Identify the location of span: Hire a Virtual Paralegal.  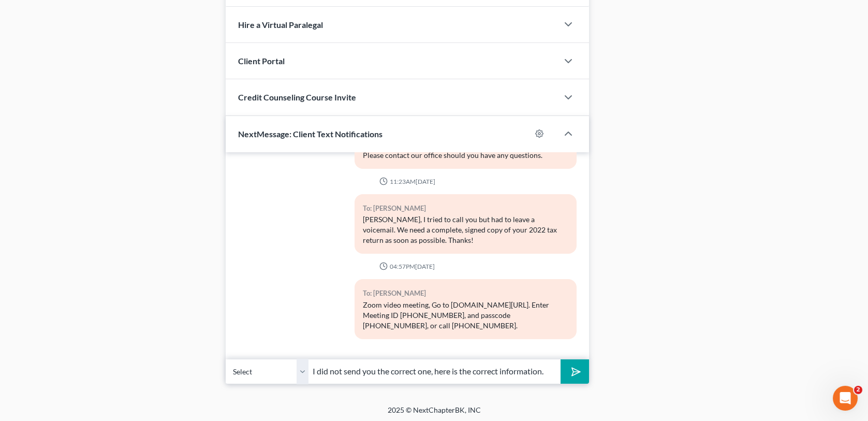
(281, 24).